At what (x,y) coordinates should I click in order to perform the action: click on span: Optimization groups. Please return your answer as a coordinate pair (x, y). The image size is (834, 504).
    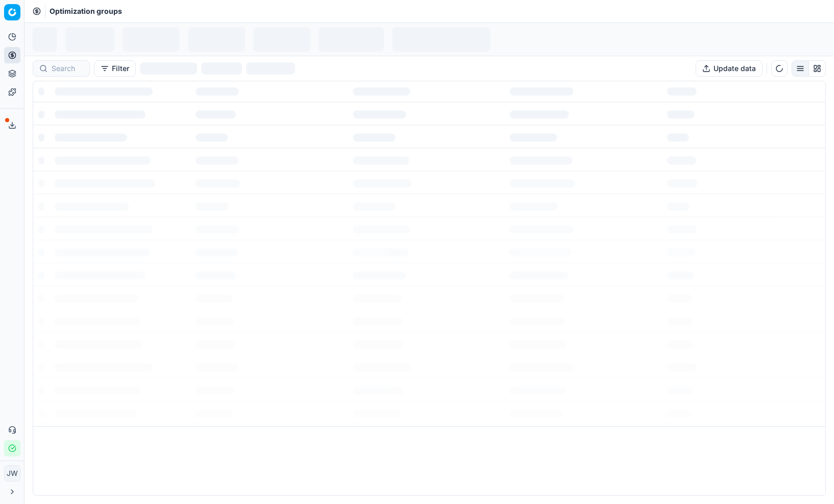
    Looking at the image, I should click on (86, 12).